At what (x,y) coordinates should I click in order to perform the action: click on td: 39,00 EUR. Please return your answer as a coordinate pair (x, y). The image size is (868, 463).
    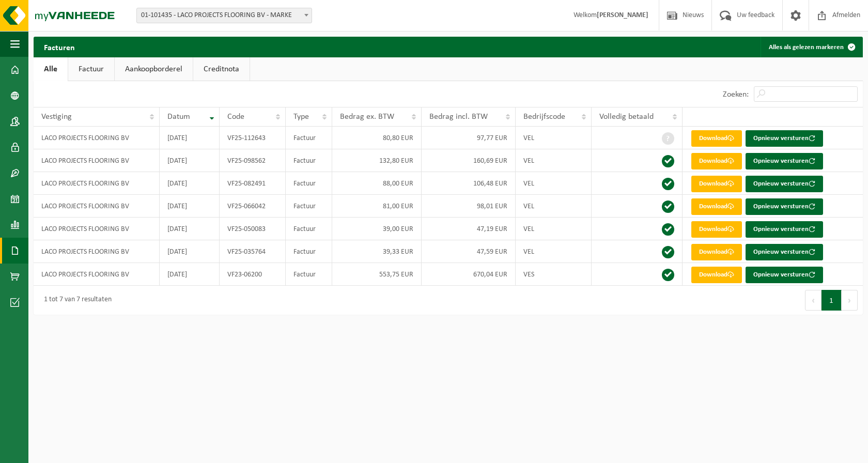
    Looking at the image, I should click on (377, 229).